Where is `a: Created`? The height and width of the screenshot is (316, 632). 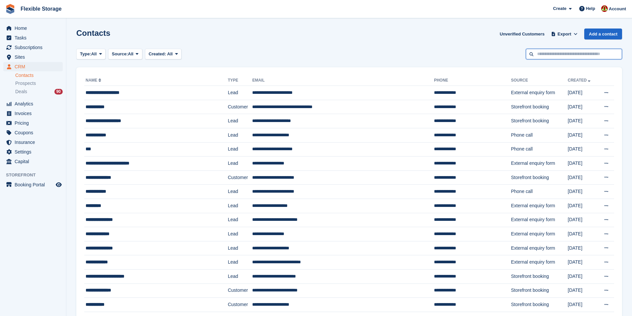
a: Created is located at coordinates (579, 80).